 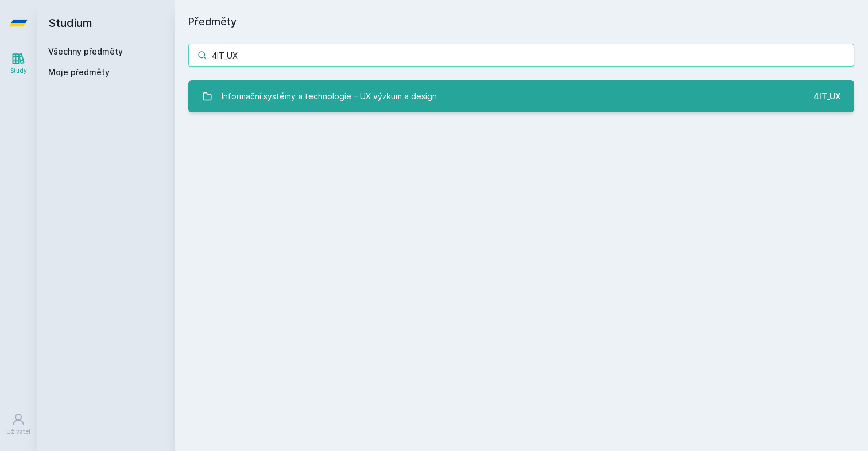 What do you see at coordinates (78, 72) in the screenshot?
I see `span: Moje předměty` at bounding box center [78, 72].